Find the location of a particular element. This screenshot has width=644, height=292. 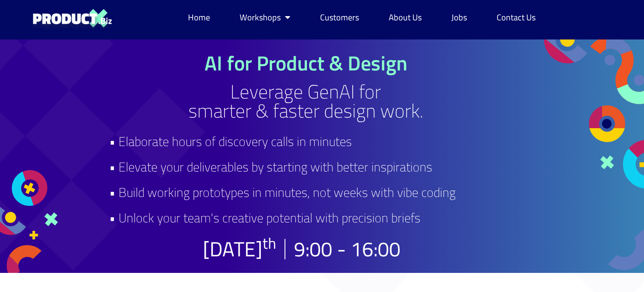

h2: Leverage GenAI for smarter & faster design work. is located at coordinates (306, 101).